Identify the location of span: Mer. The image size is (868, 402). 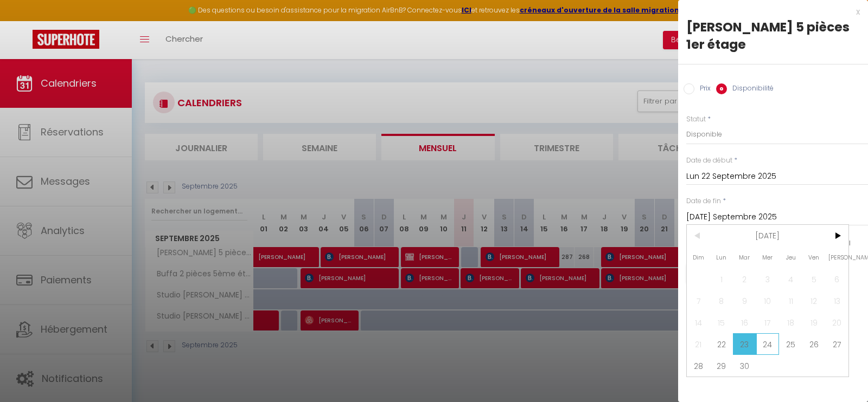
(767, 257).